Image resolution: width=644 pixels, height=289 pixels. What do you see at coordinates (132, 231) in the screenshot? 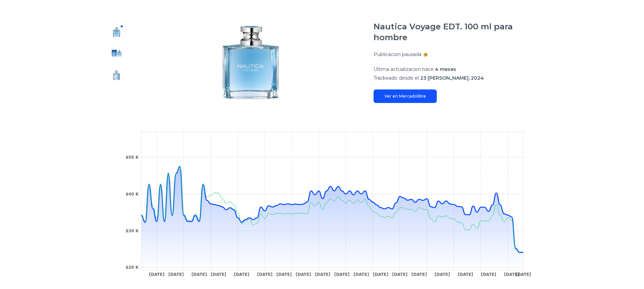
I see `tspan: $30 K` at bounding box center [132, 231].